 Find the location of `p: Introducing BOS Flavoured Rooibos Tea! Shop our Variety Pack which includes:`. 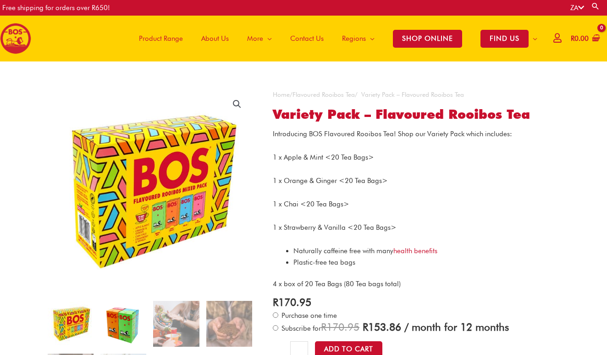

p: Introducing BOS Flavoured Rooibos Tea! Shop our Variety Pack which includes: is located at coordinates (417, 134).